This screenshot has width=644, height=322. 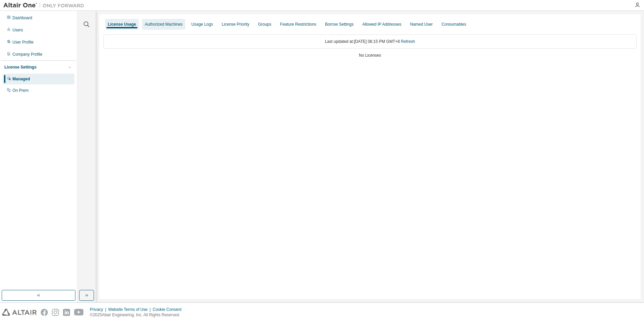 I want to click on div: Managed, so click(x=21, y=79).